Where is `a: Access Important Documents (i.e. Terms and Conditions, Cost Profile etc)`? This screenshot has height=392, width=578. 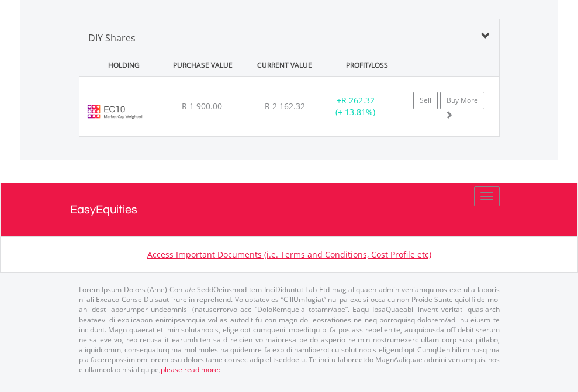
a: Access Important Documents (i.e. Terms and Conditions, Cost Profile etc) is located at coordinates (289, 255).